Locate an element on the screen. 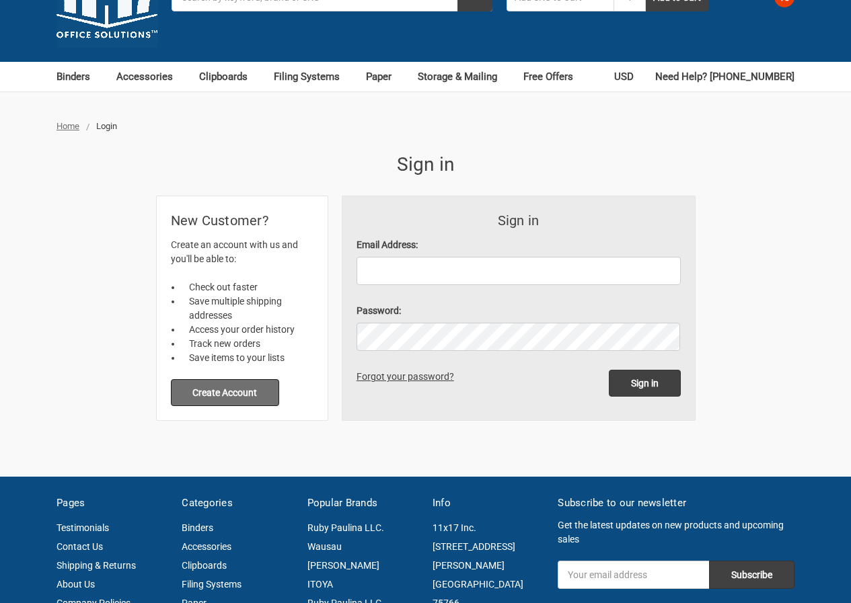 This screenshot has width=851, height=603. p: Create an account with us and you'll be able to: is located at coordinates (242, 252).